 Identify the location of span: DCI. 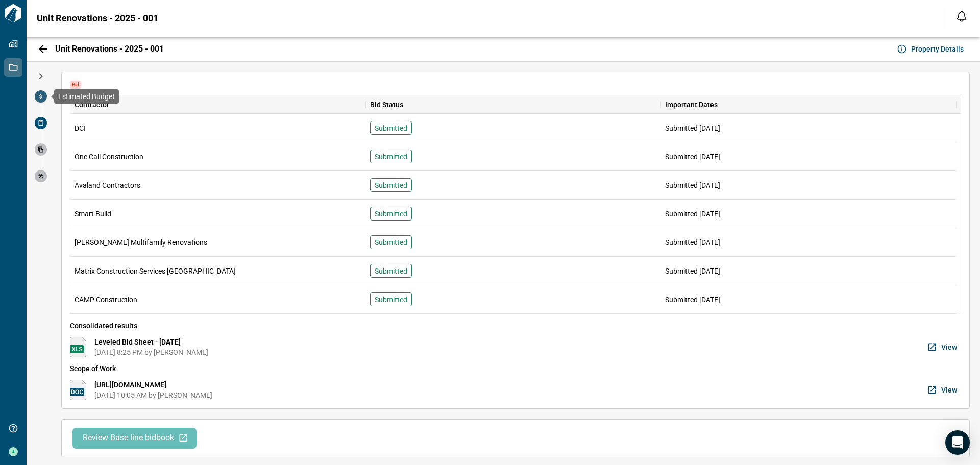
(81, 128).